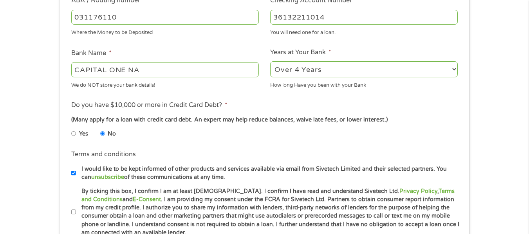 The height and width of the screenshot is (234, 529). Describe the element at coordinates (264, 120) in the screenshot. I see `div: (Many apply for a loan with credit card debt. An expert may help reduce balances, waive late fees...` at that location.